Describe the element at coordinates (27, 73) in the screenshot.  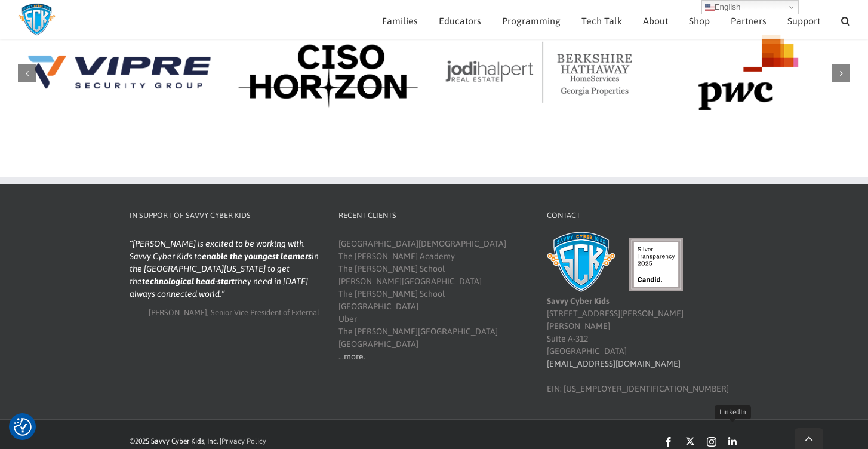
I see `div: Previous slide` at that location.